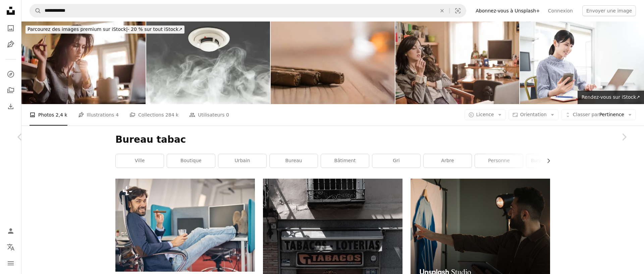 This screenshot has width=644, height=274. I want to click on button: Effacer, so click(442, 11).